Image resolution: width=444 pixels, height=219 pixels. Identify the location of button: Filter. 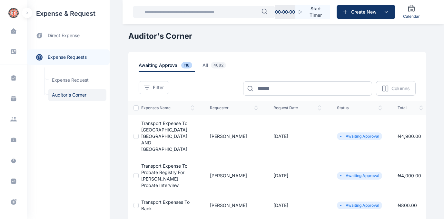
(154, 87).